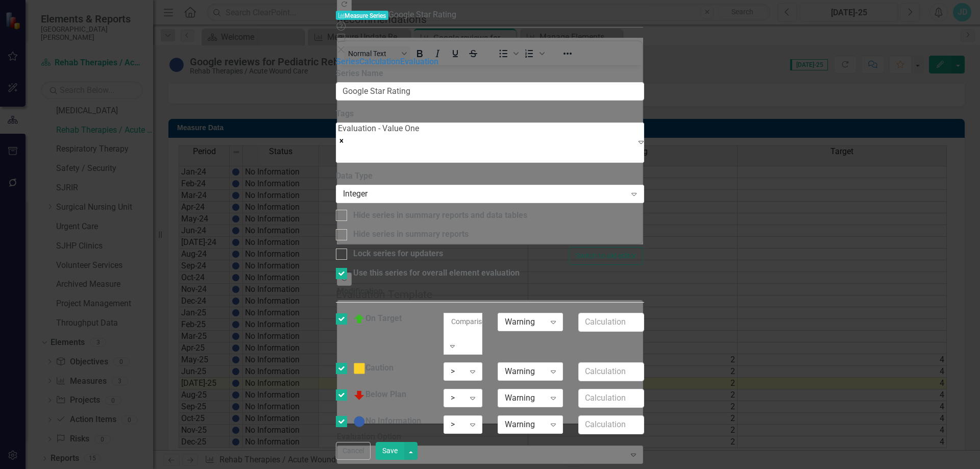  What do you see at coordinates (387, 421) in the screenshot?
I see `div: No Information` at bounding box center [387, 421].